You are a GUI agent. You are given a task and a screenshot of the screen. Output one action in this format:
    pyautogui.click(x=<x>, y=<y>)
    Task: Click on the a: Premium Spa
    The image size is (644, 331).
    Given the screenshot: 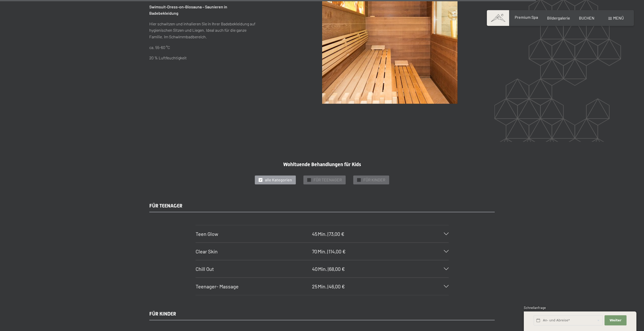 What is the action you would take?
    pyautogui.click(x=526, y=17)
    